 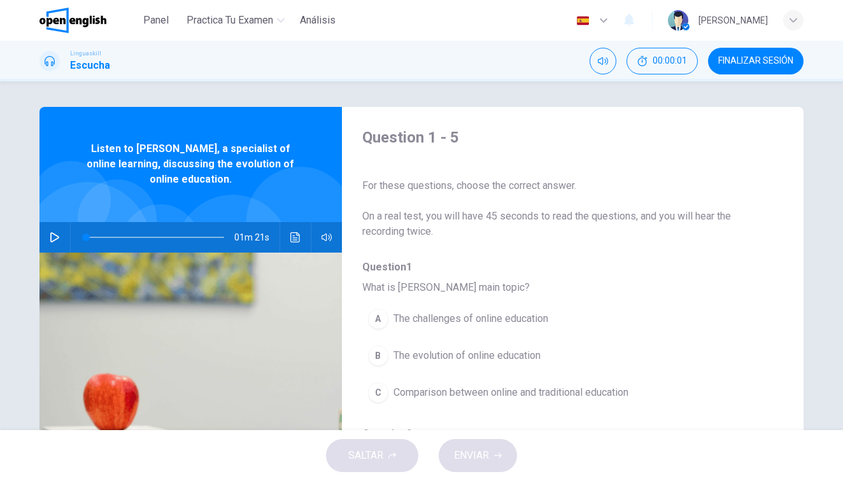 I want to click on button: Panel, so click(x=156, y=20).